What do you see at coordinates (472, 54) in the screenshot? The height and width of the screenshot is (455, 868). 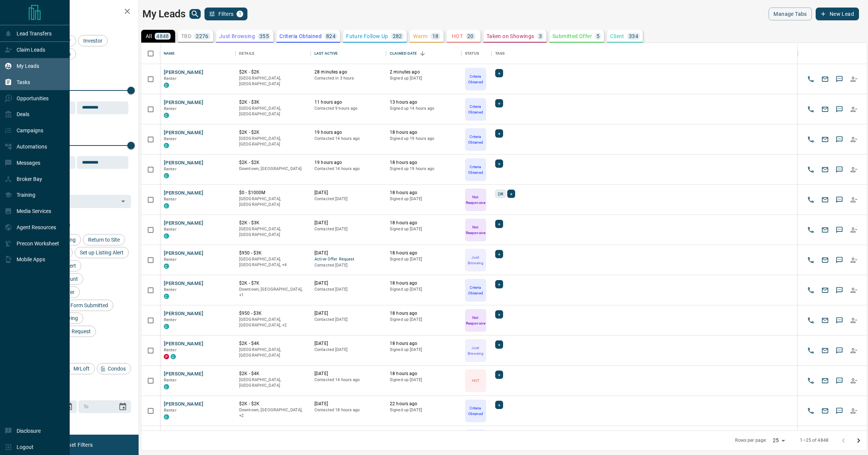 I see `div: Status` at bounding box center [472, 54].